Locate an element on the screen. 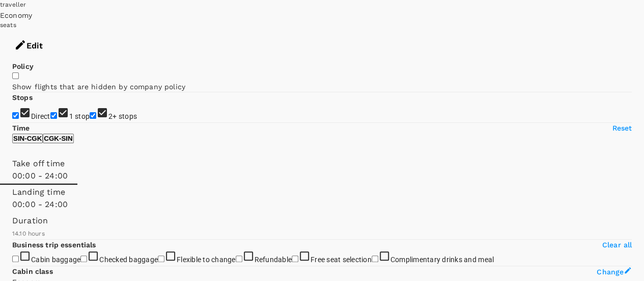 This screenshot has height=281, width=644. input: Checked baggage is located at coordinates (83, 259).